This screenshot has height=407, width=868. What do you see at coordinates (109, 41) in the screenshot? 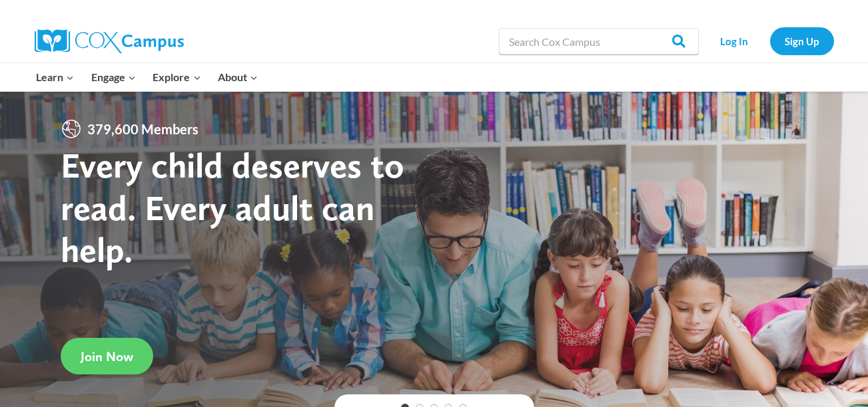
I see `img: Cox Campus` at bounding box center [109, 41].